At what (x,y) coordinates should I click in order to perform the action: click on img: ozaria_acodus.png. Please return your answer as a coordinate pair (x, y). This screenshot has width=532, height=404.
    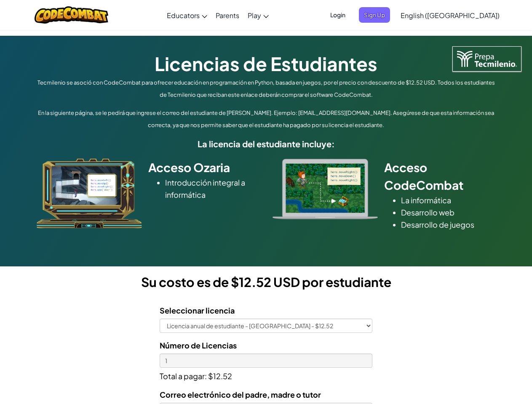
    Looking at the image, I should click on (89, 193).